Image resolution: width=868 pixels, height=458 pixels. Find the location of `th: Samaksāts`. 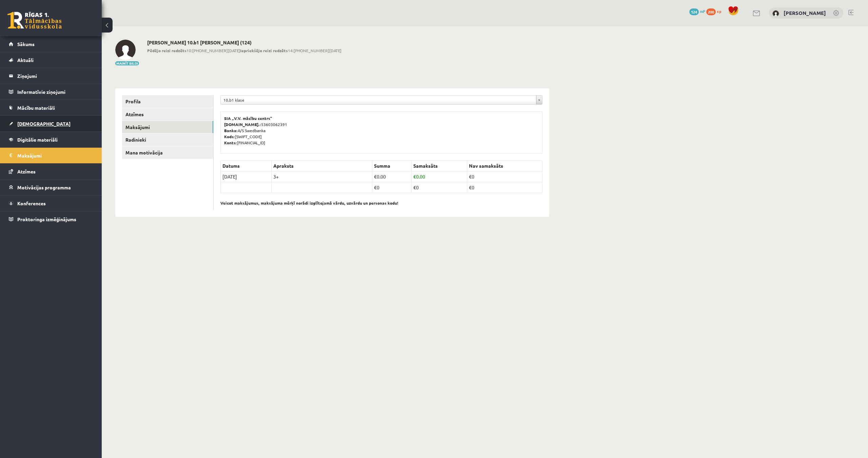

th: Samaksāts is located at coordinates (439, 166).